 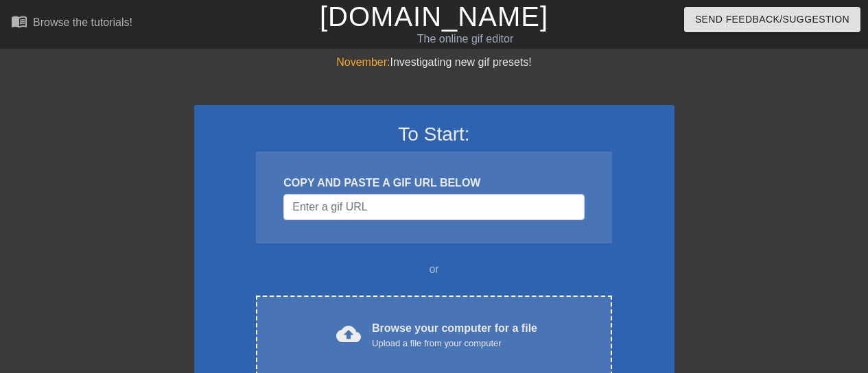 What do you see at coordinates (772, 19) in the screenshot?
I see `span: Send Feedback/Suggestion` at bounding box center [772, 19].